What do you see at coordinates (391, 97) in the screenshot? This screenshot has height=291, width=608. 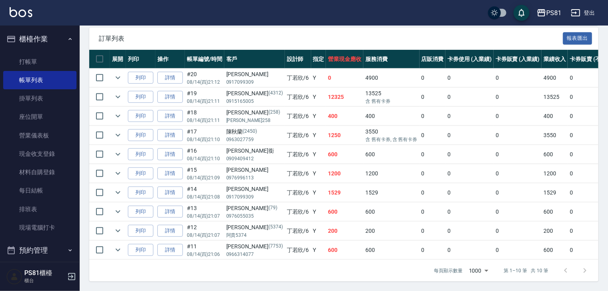 I see `td: 13525` at bounding box center [391, 97].